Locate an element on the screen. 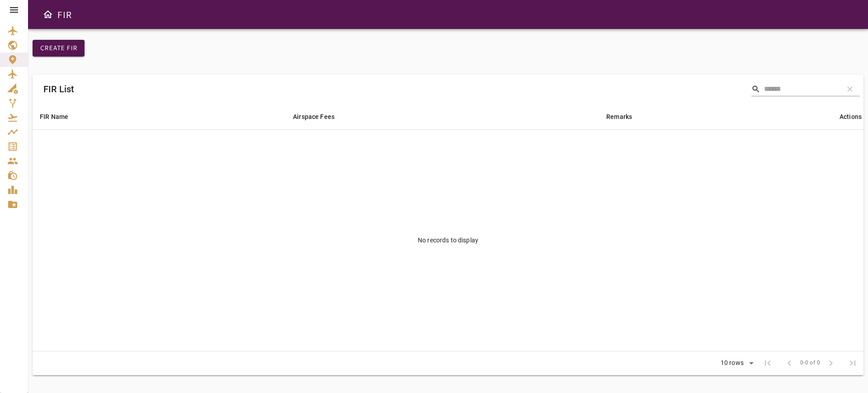 The height and width of the screenshot is (393, 868). h6: FIR List is located at coordinates (59, 89).